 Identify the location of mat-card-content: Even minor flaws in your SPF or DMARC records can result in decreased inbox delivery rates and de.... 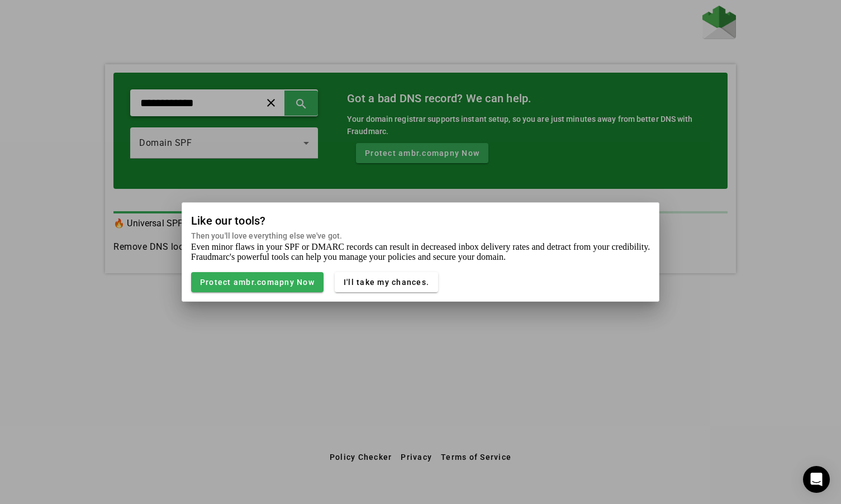
(420, 271).